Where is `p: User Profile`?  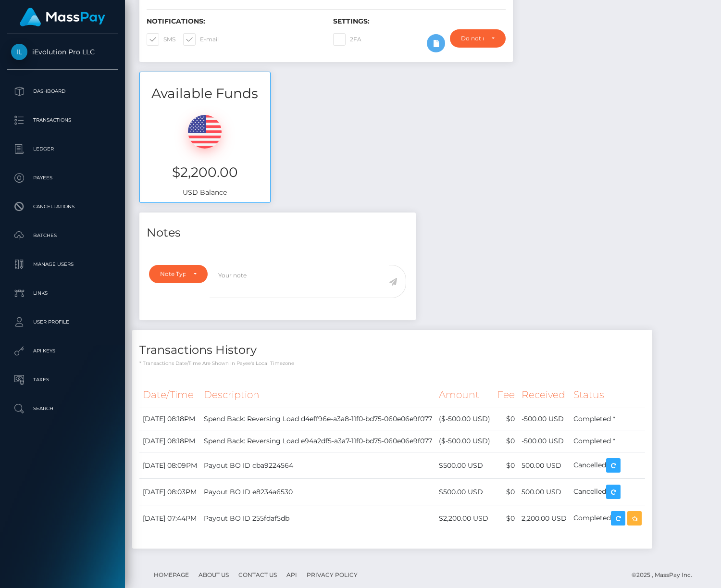 p: User Profile is located at coordinates (63, 322).